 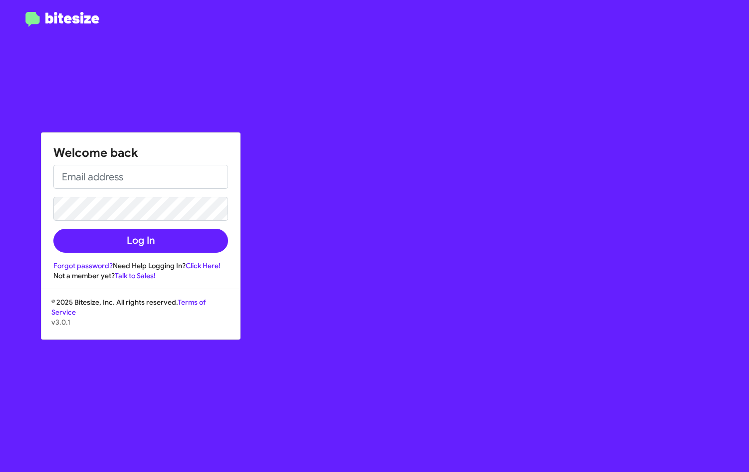 What do you see at coordinates (141, 241) in the screenshot?
I see `button: Log In` at bounding box center [141, 241].